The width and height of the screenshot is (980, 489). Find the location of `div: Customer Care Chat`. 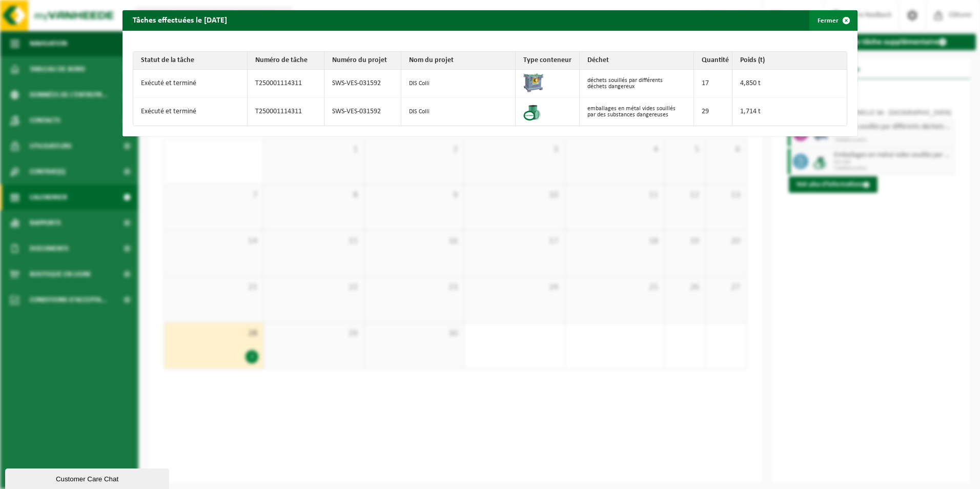

div: Customer Care Chat is located at coordinates (82, 12).